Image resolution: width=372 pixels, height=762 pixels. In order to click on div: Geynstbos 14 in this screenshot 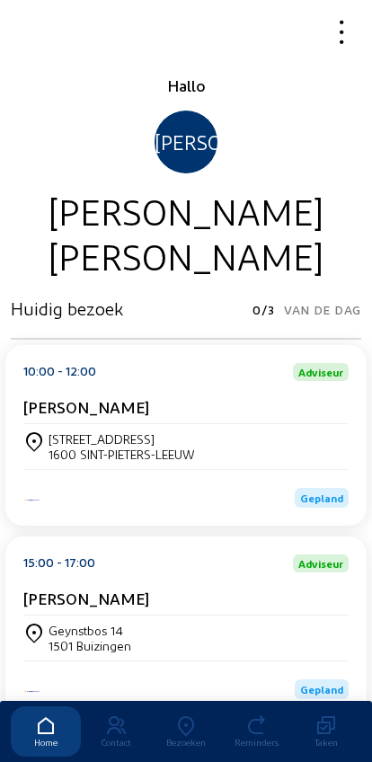, I will do `click(90, 630)`.